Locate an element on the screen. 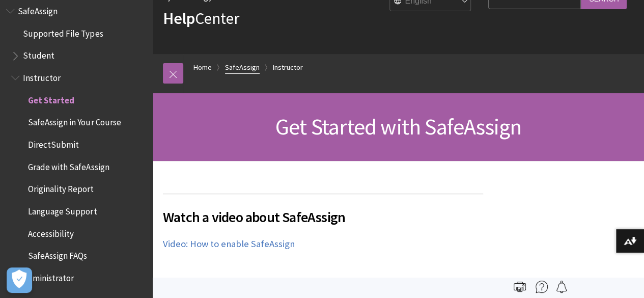  span: SafeAssign in Your Course is located at coordinates (75, 120).